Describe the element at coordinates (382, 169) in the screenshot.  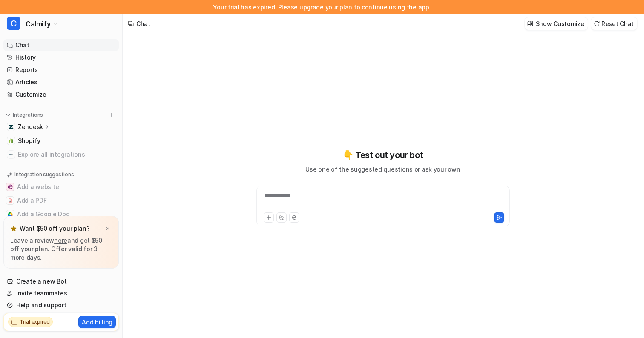
I see `p: Use one of the suggested questions or ask your own` at that location.